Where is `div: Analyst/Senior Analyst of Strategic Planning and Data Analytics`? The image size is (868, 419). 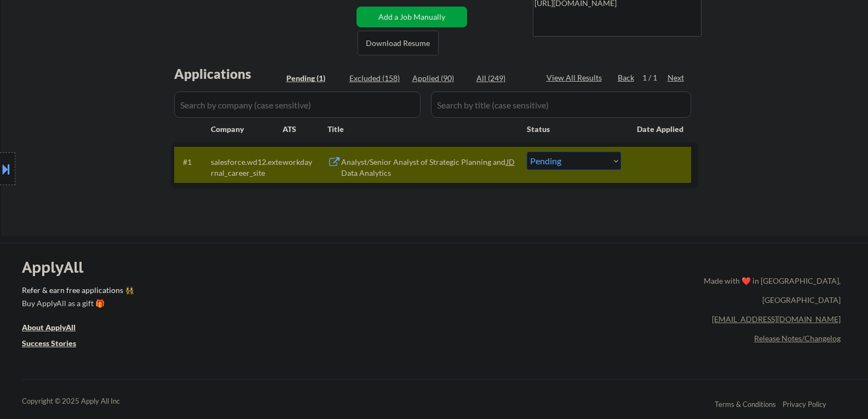
div: Analyst/Senior Analyst of Strategic Planning and Data Analytics is located at coordinates (424, 167).